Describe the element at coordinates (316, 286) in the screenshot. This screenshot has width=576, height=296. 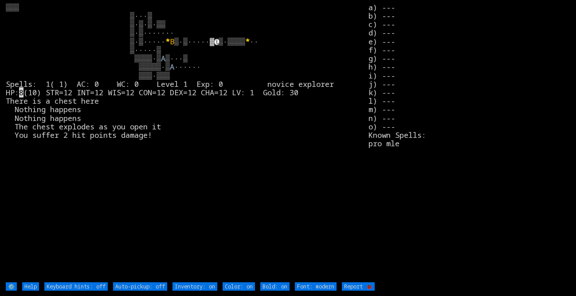
I see `input: Font: modern` at that location.